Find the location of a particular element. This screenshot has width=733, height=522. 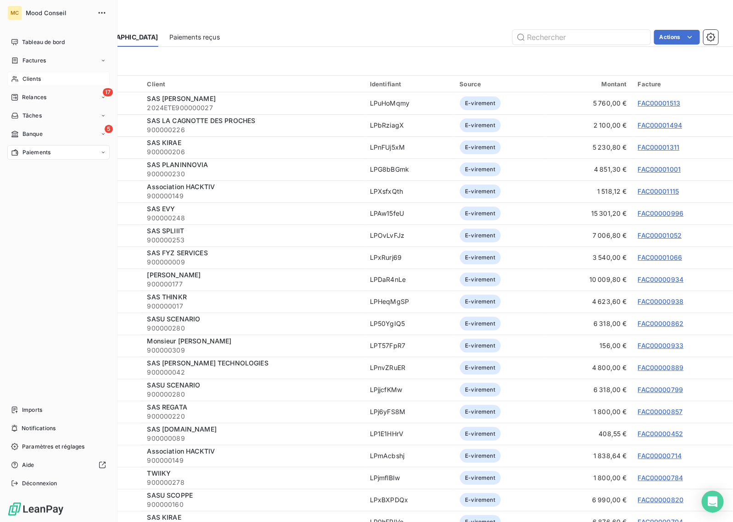

span: Notifications is located at coordinates (39, 428).